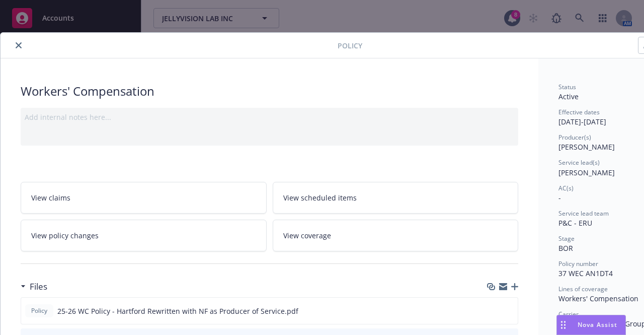 This screenshot has width=644, height=335. I want to click on span: View scheduled items, so click(320, 198).